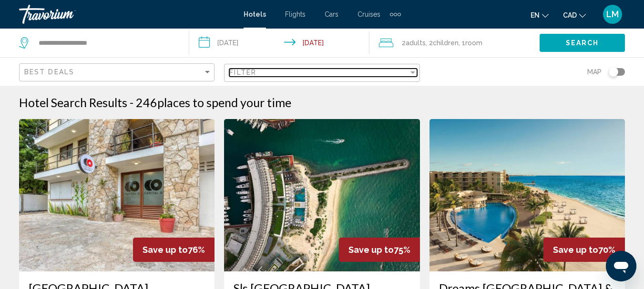  Describe the element at coordinates (414, 43) in the screenshot. I see `span: 2` at that location.